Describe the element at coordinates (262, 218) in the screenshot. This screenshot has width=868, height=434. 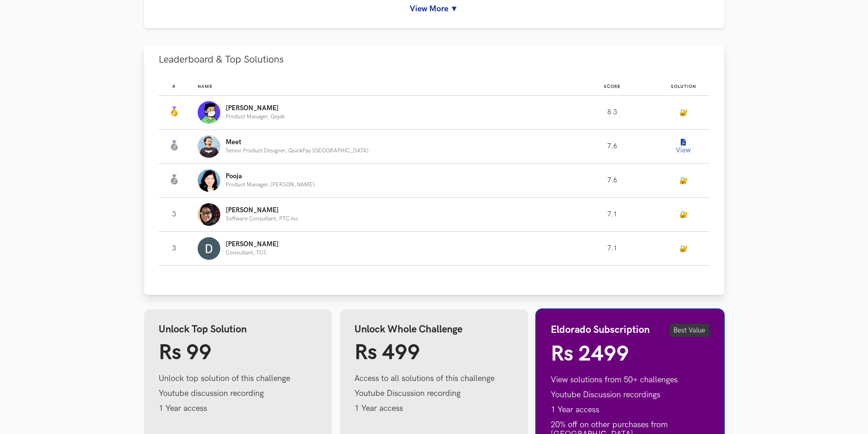
I see `p: Software Consultant, PTC Inc` at that location.